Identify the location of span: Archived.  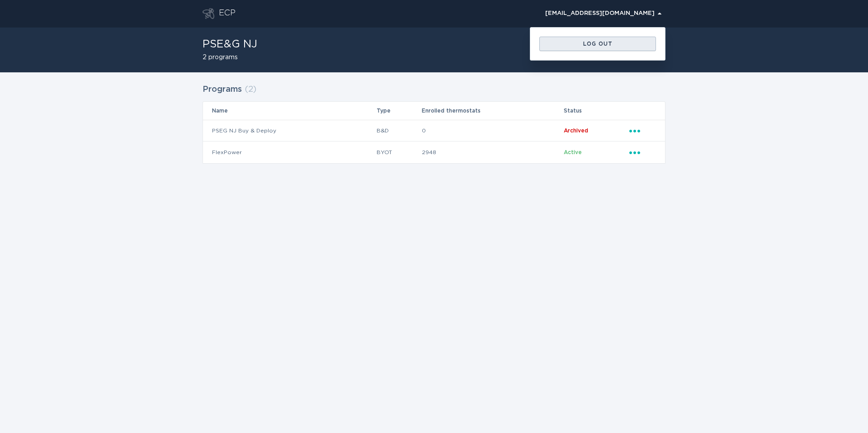
(576, 131).